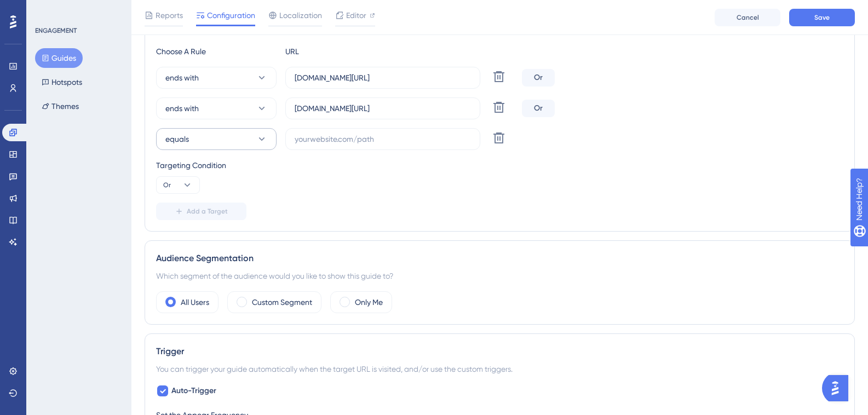 The image size is (868, 415). I want to click on button: Hotspots, so click(62, 82).